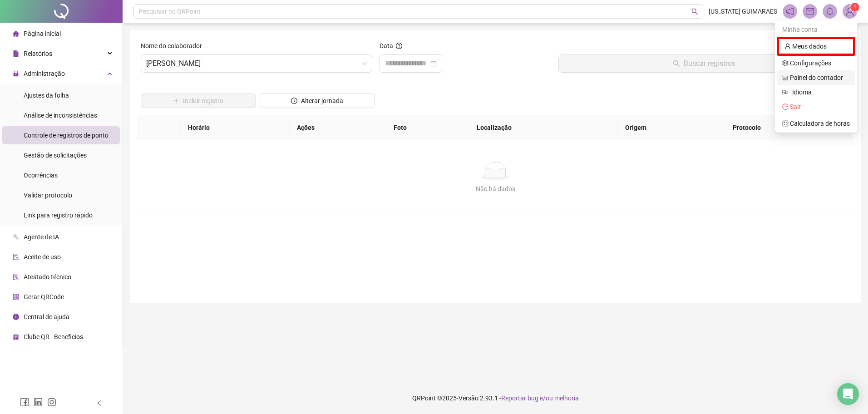  I want to click on sup: Atualize o seu contato no menu Meus Dados, so click(855, 7).